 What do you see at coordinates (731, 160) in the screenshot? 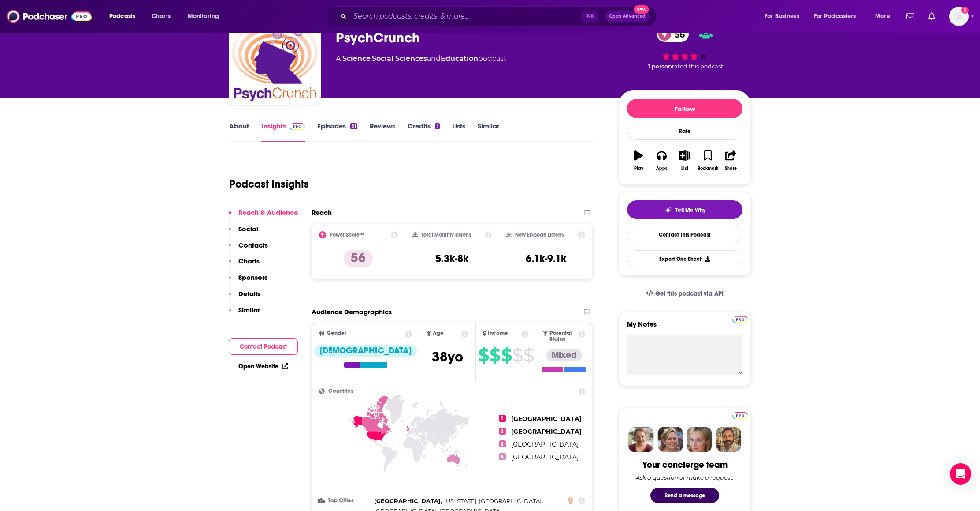
I see `button: Share` at bounding box center [731, 160].